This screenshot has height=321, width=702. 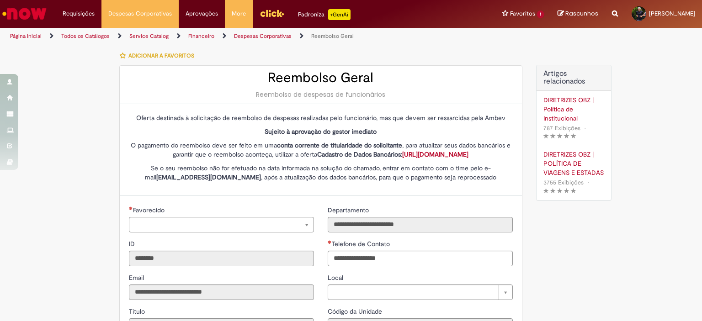 What do you see at coordinates (540, 14) in the screenshot?
I see `span: 1` at bounding box center [540, 14].